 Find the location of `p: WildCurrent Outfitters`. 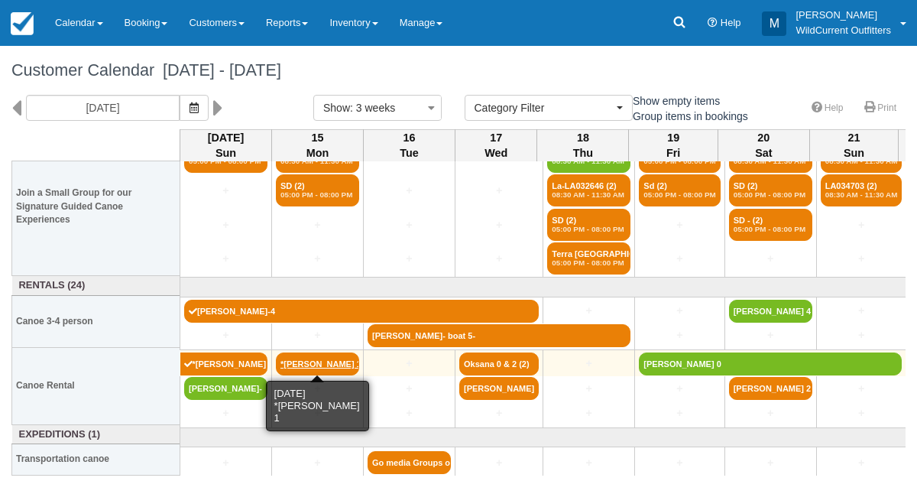

p: WildCurrent Outfitters is located at coordinates (843, 31).